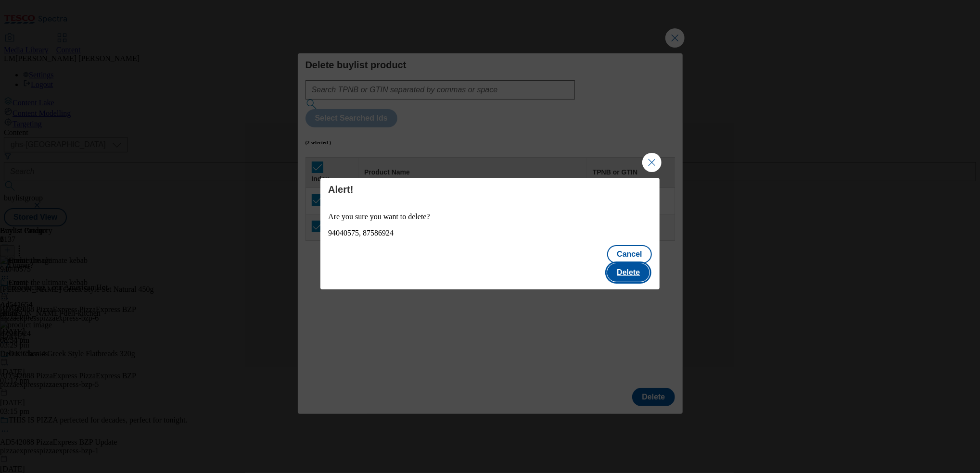 The image size is (980, 473). Describe the element at coordinates (490, 234) in the screenshot. I see `div: 94040575, 87586924` at that location.